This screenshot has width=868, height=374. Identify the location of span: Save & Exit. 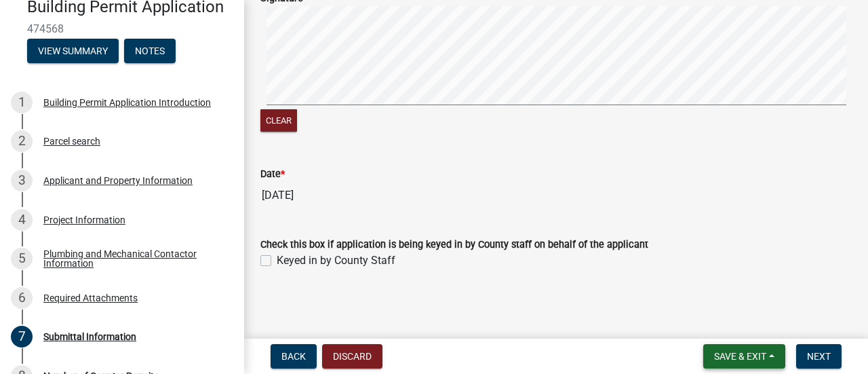
(740, 357).